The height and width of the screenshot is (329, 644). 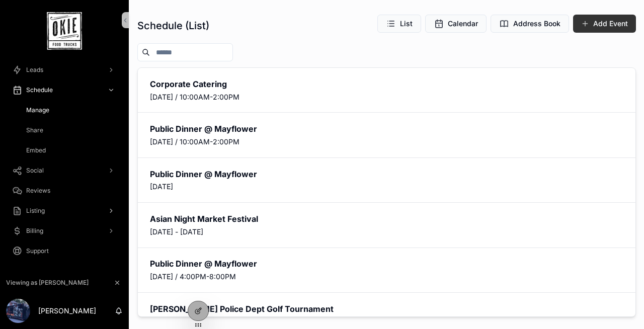 What do you see at coordinates (70, 130) in the screenshot?
I see `a: Share` at bounding box center [70, 130].